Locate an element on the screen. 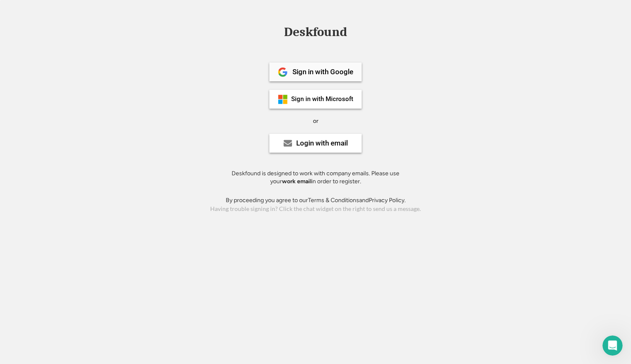  div: Sign in with Microsoft is located at coordinates (322, 99).